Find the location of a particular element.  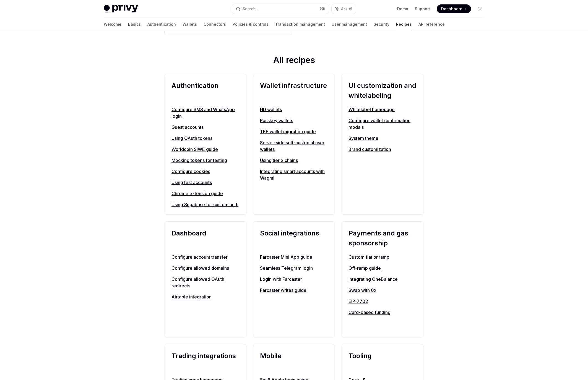

a: Seamless Telegram login is located at coordinates (294, 268).